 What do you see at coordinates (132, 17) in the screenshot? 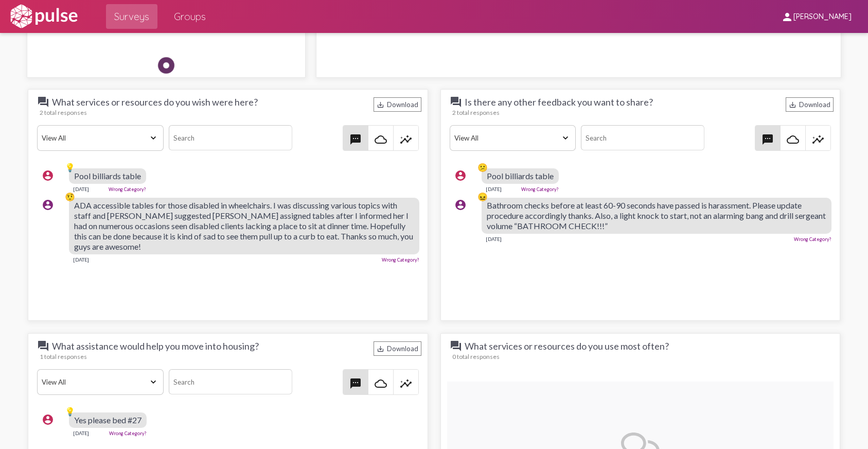
I see `a: Surveys` at bounding box center [132, 17].